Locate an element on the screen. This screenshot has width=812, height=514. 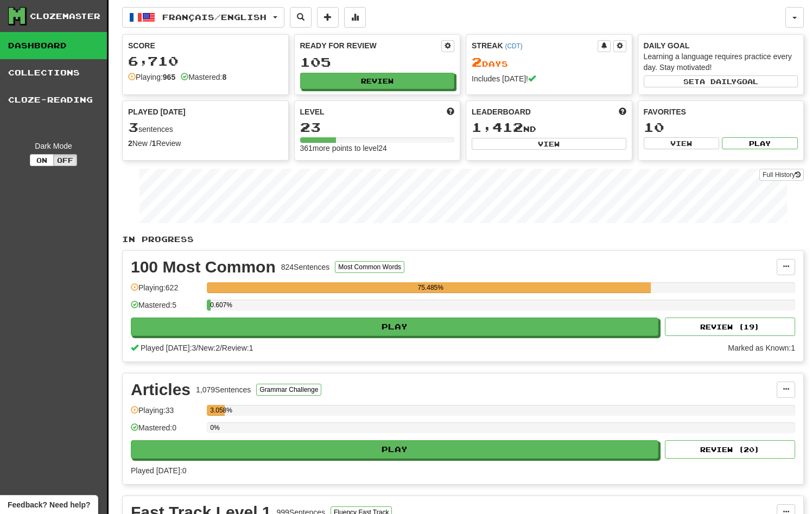
strong: 965 is located at coordinates (169, 77).